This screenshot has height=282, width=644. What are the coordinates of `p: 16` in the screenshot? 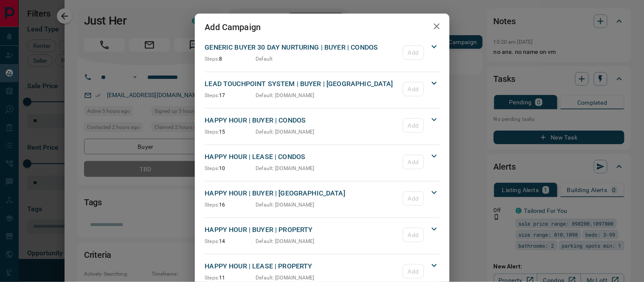 It's located at (230, 205).